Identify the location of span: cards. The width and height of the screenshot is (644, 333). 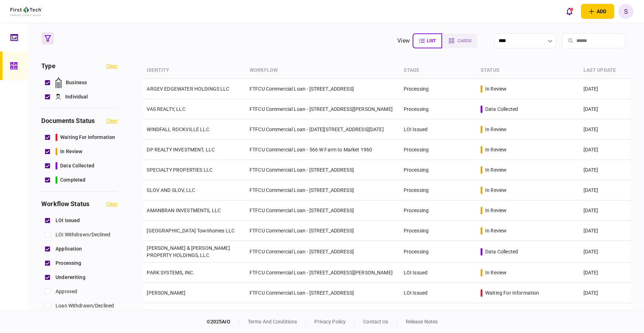
(464, 41).